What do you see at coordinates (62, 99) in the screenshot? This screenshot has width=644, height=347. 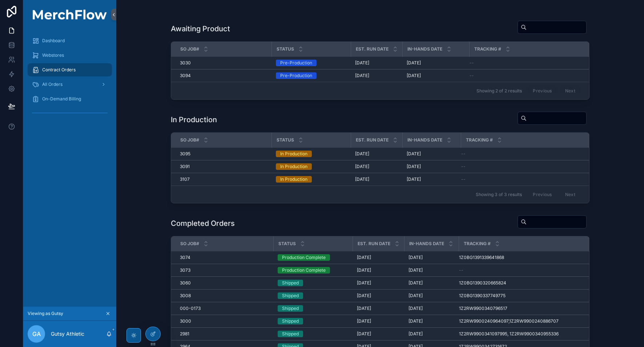 I see `span: On-Demand Billing` at bounding box center [62, 99].